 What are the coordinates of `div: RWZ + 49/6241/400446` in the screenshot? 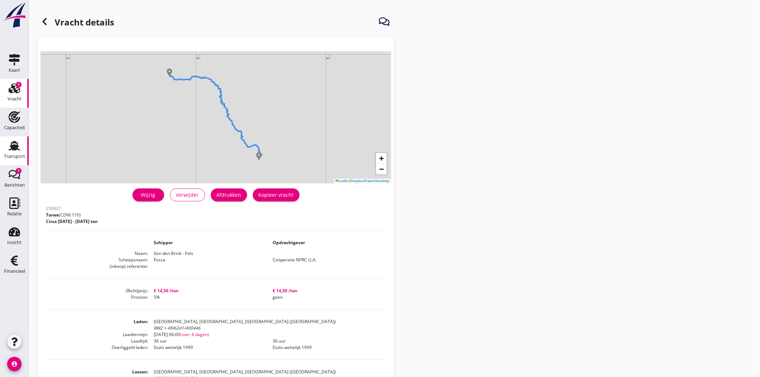 It's located at (270, 328).